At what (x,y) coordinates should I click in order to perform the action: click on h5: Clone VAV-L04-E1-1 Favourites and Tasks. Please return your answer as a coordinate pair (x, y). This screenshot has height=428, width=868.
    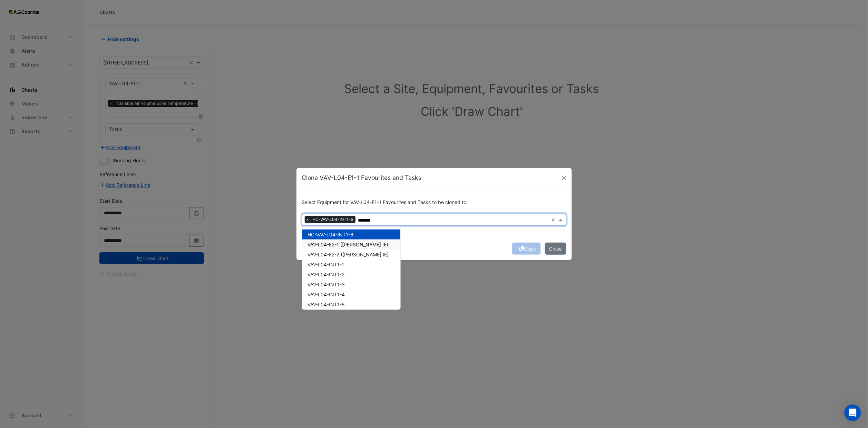
    Looking at the image, I should click on (362, 178).